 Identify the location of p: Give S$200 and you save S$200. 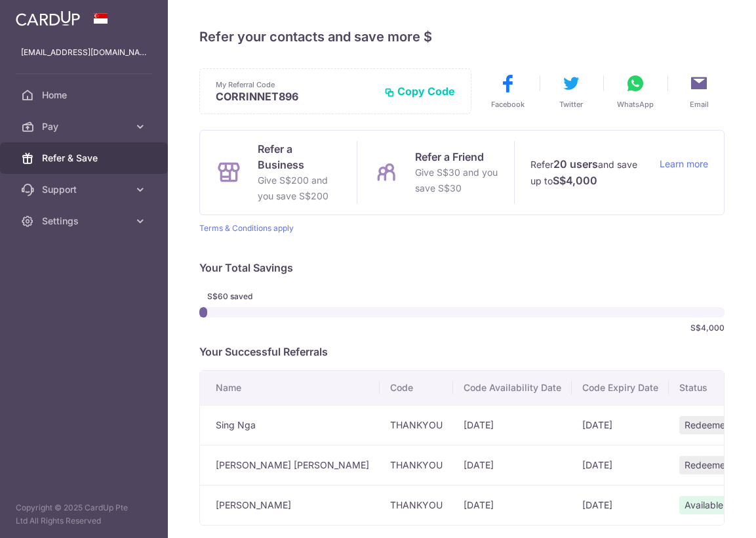
(299, 188).